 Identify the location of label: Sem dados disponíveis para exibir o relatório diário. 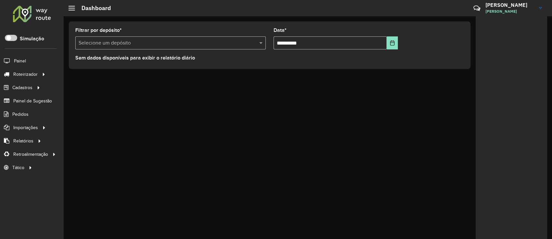
(135, 58).